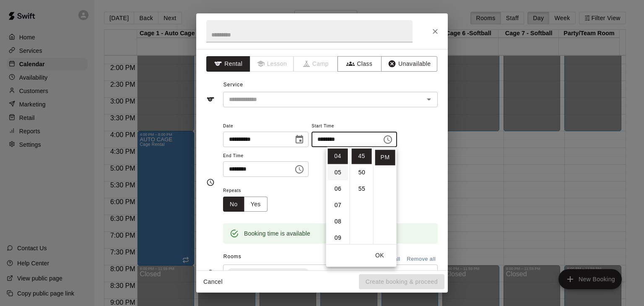 The height and width of the screenshot is (306, 644). I want to click on span: Date, so click(266, 126).